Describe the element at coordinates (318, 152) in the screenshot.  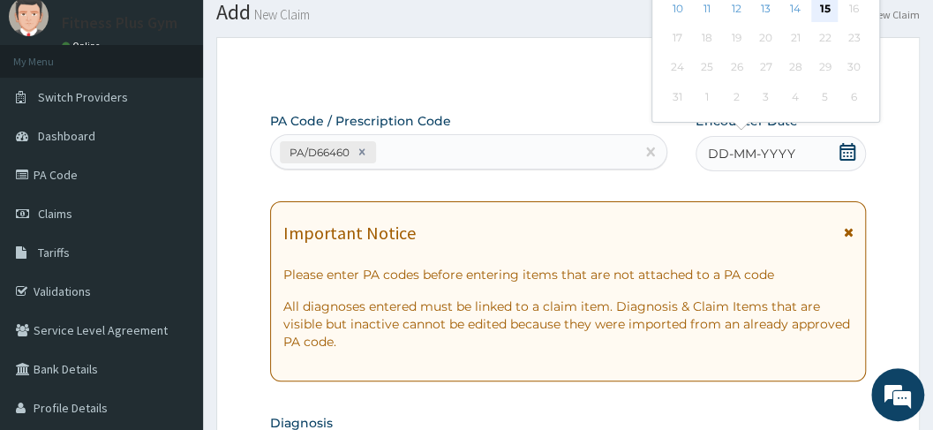
I see `div: PA/D66460` at that location.